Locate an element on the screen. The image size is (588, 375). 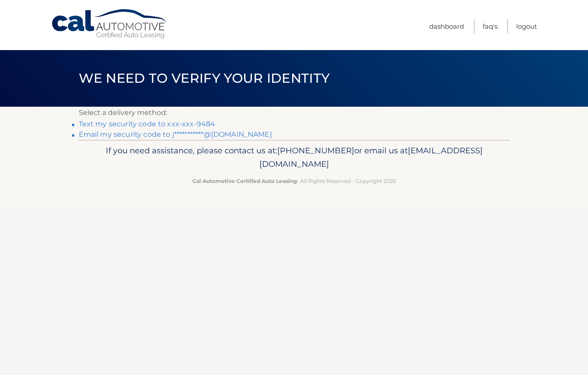
a: Dashboard is located at coordinates (446, 26).